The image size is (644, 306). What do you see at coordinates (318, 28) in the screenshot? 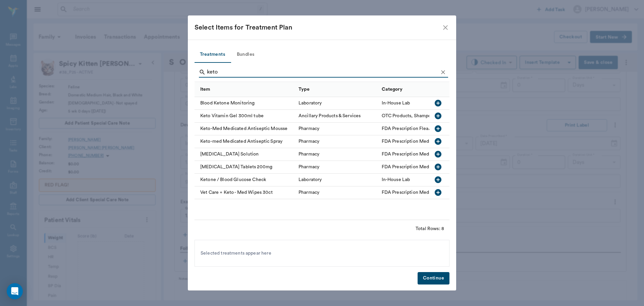
I see `div: Select Items for Treatment Plan` at bounding box center [318, 28].